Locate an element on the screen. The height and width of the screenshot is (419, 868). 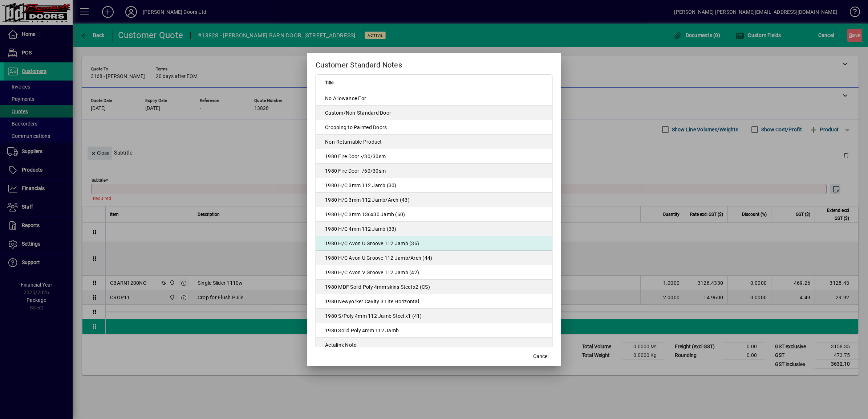
td: No Allowance For is located at coordinates (434, 99).